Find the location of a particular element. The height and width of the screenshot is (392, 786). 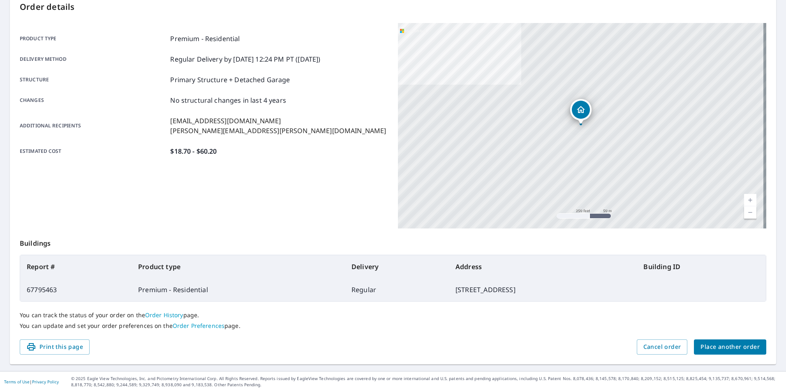

button: Print this page is located at coordinates (55, 347).